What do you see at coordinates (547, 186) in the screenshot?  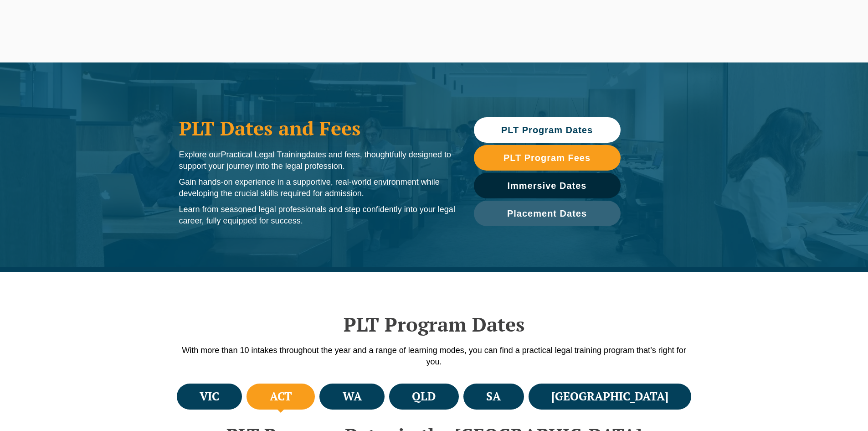 I see `span: Immersive Dates` at bounding box center [547, 186].